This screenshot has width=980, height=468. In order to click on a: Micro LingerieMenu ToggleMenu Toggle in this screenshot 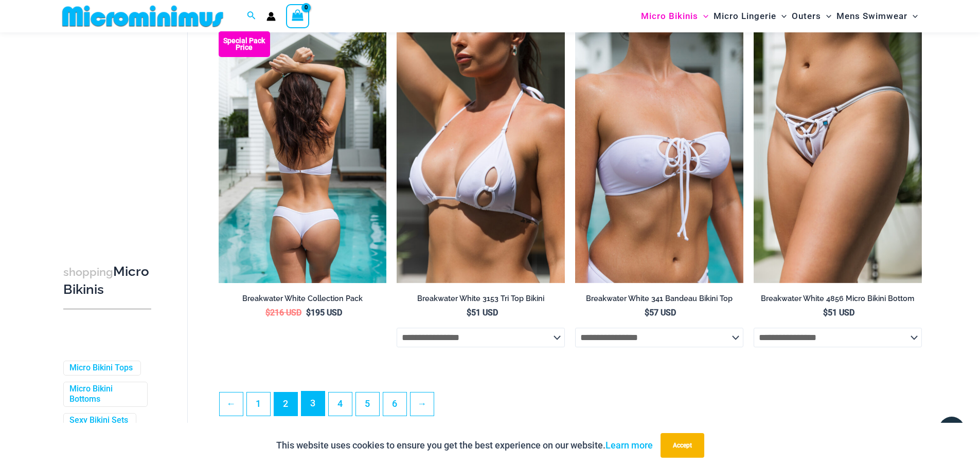, I will do `click(750, 16)`.